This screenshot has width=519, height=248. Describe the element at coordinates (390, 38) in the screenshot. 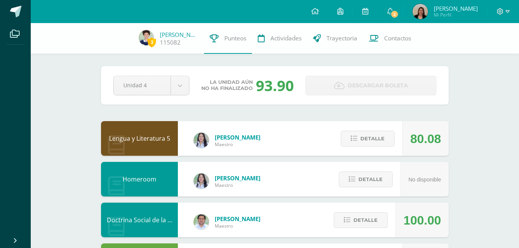

I see `a: Contactos` at that location.